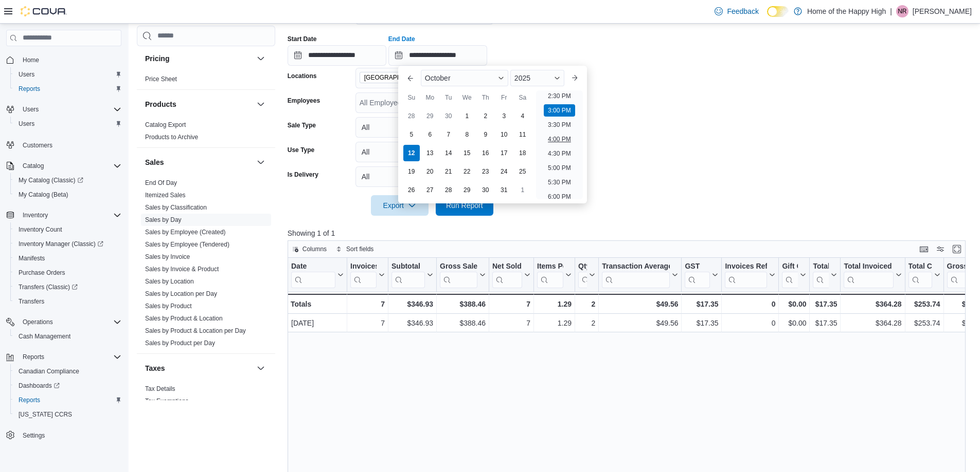 This screenshot has height=472, width=980. Describe the element at coordinates (31, 302) in the screenshot. I see `a: Transfers` at that location.